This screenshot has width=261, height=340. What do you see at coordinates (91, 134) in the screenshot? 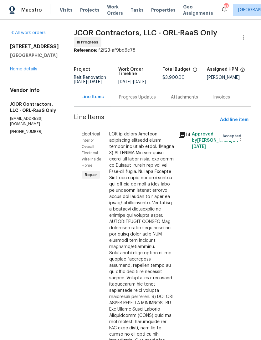
I see `span: Electrical` at bounding box center [91, 134].